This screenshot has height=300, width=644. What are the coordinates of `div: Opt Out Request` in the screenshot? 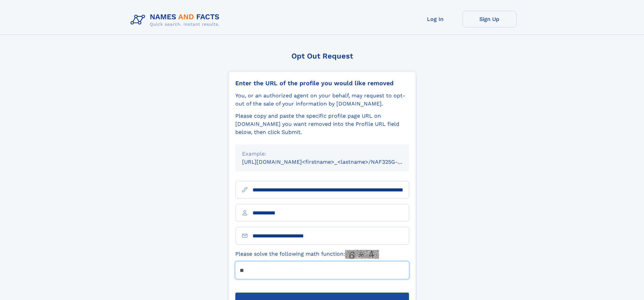 It's located at (322, 56).